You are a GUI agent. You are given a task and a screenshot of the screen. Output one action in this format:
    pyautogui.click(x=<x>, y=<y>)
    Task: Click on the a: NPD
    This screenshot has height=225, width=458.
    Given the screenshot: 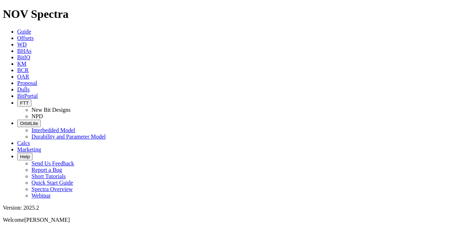 What is the action you would take?
    pyautogui.click(x=37, y=116)
    